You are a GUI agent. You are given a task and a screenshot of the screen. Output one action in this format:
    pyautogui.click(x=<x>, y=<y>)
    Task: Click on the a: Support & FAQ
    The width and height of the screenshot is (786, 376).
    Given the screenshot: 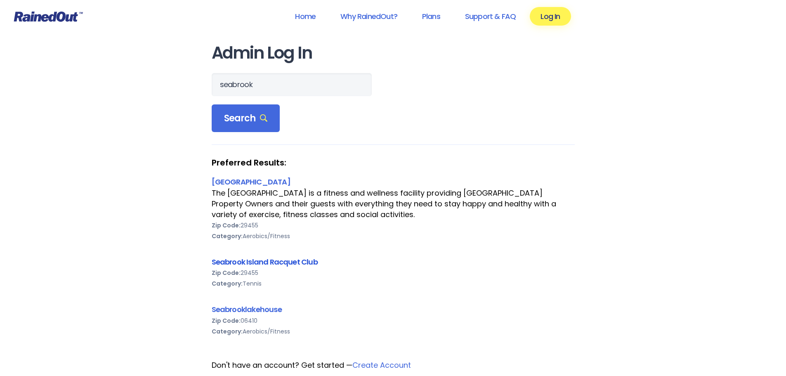 What is the action you would take?
    pyautogui.click(x=490, y=16)
    